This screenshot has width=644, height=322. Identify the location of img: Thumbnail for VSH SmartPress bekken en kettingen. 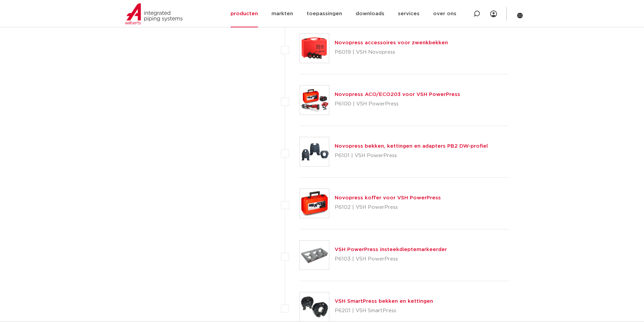
(314, 307).